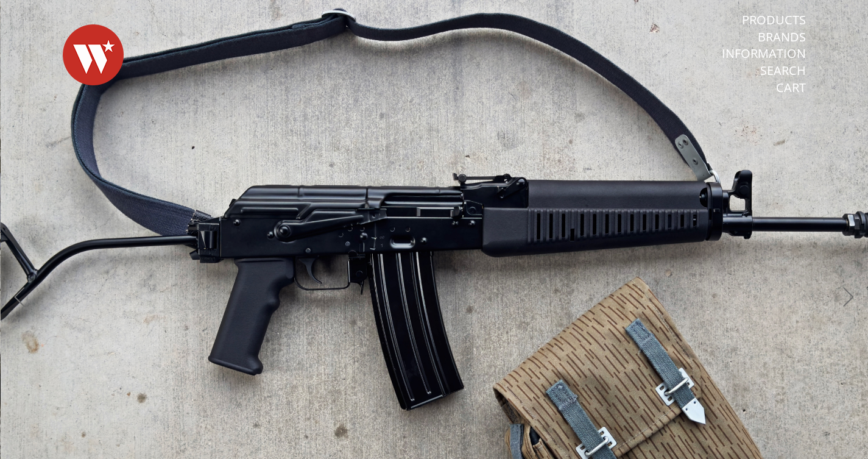 Image resolution: width=868 pixels, height=459 pixels. What do you see at coordinates (783, 71) in the screenshot?
I see `a: Search` at bounding box center [783, 71].